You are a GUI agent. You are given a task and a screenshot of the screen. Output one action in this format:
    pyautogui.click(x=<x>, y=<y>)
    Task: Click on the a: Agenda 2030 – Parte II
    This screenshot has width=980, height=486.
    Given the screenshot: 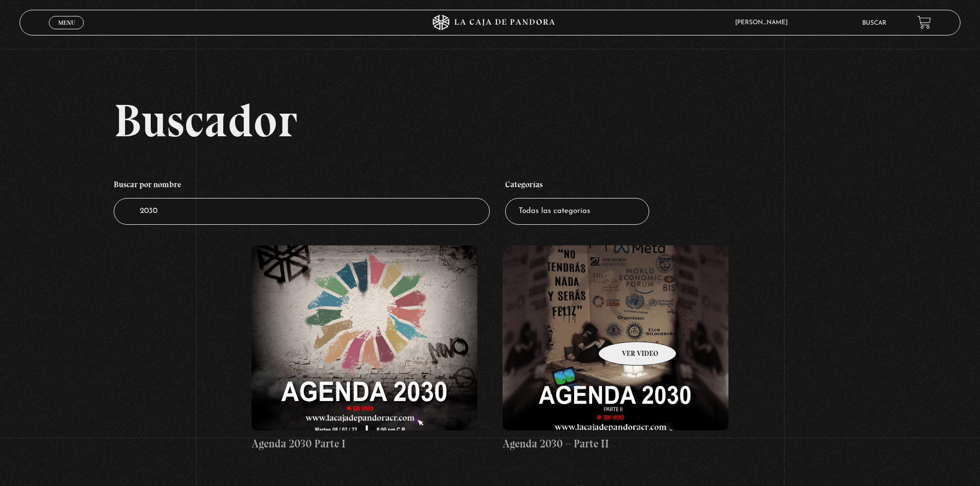 What is the action you would take?
    pyautogui.click(x=615, y=349)
    